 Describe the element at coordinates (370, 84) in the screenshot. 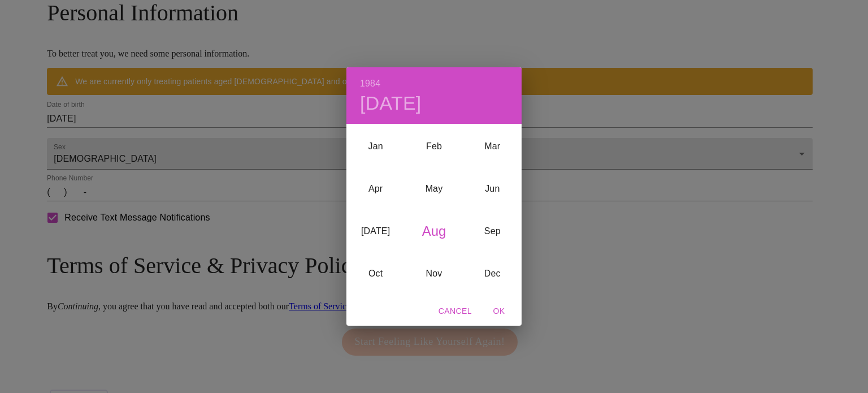

I see `button: 1984` at that location.